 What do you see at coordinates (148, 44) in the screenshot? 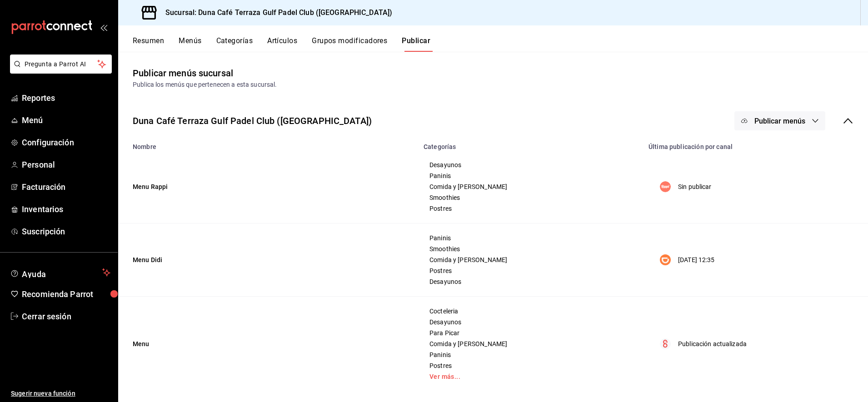
I see `button: Resumen` at bounding box center [148, 44].